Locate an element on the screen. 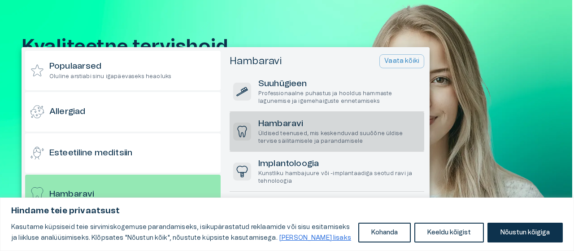 The image size is (574, 251). p: Kasutame küpsiseid teie sirvimiskogemuse parandamiseks, isikupärastatud reklaamide või sisu esita... is located at coordinates (181, 232).